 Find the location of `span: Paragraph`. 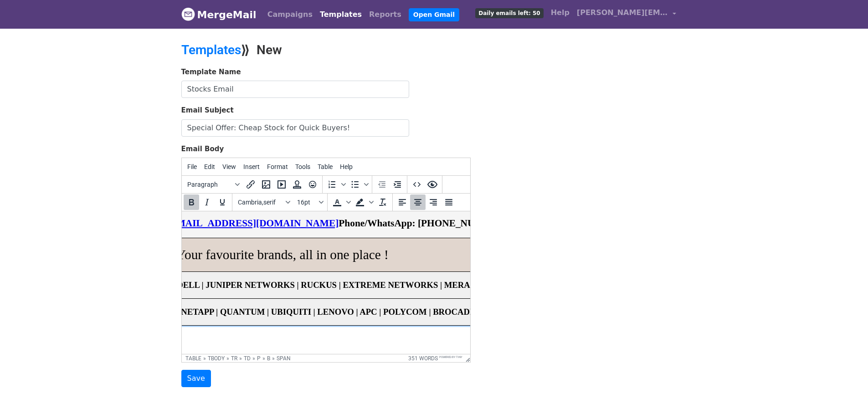

span: Paragraph is located at coordinates (210, 185).